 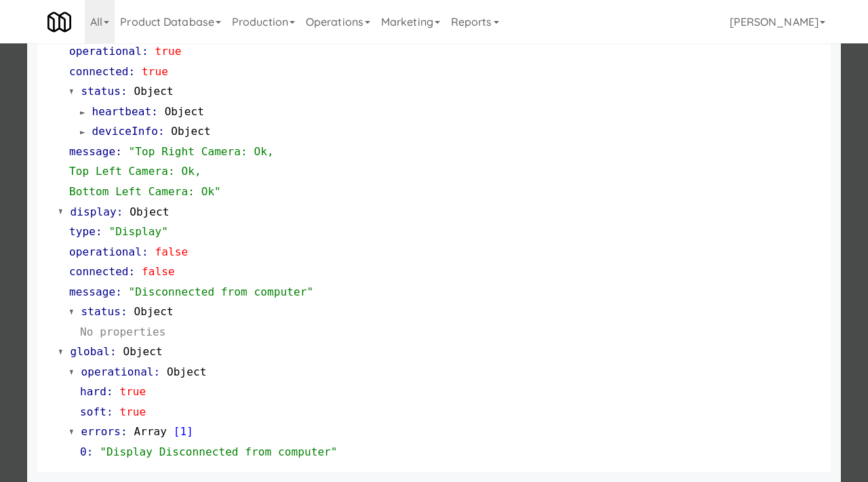 I want to click on span: deviceInfo, so click(x=125, y=131).